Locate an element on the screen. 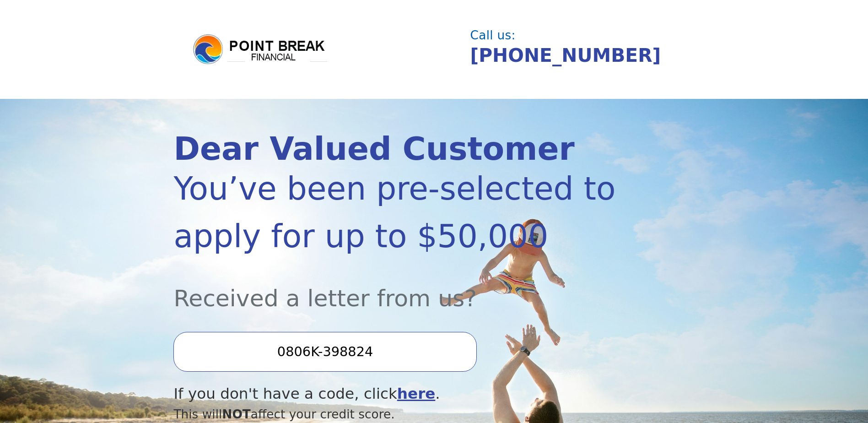 The width and height of the screenshot is (868, 423). div: You’ve been pre-selected to apply for up to $50,000 is located at coordinates (394, 213).